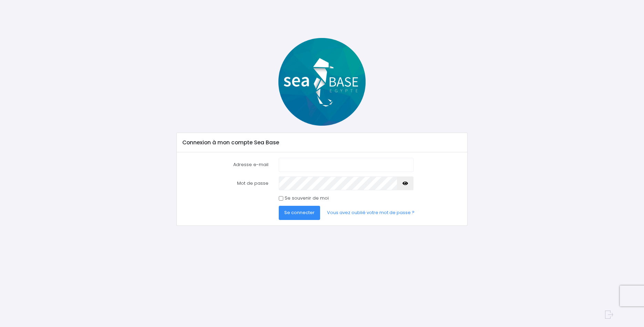  What do you see at coordinates (225, 164) in the screenshot?
I see `label: Adresse e-mail` at bounding box center [225, 164].